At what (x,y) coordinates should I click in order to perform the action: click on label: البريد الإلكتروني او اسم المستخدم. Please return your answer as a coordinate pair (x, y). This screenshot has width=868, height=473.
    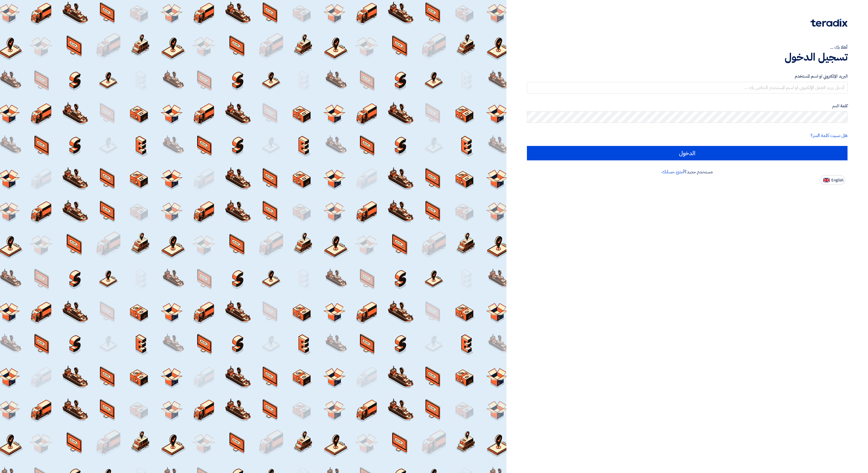
    Looking at the image, I should click on (687, 76).